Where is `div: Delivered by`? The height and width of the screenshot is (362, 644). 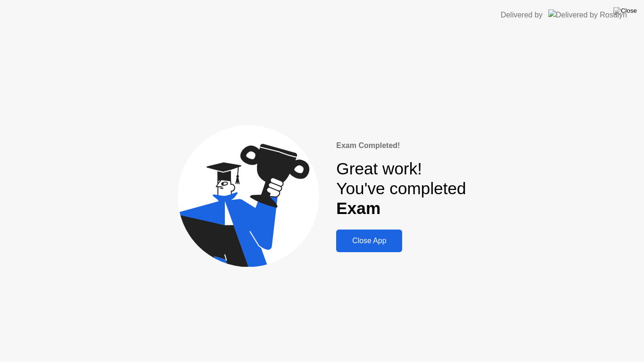
div: Delivered by is located at coordinates (522, 15).